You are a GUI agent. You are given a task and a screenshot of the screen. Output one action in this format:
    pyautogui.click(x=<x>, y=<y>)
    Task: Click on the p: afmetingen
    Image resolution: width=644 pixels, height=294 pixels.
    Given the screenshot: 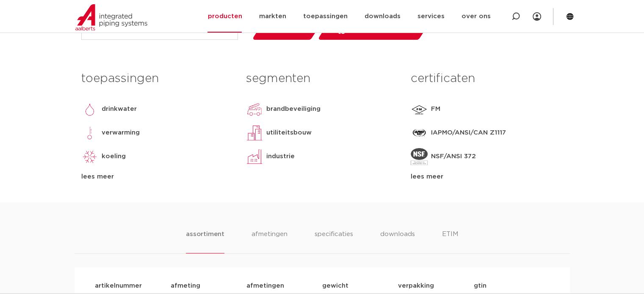 What is the action you would take?
    pyautogui.click(x=284, y=286)
    